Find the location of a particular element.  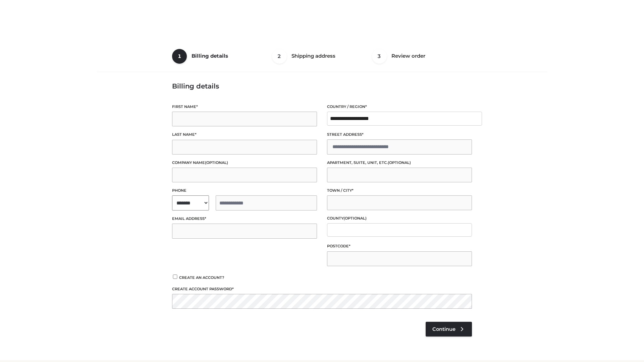

label: Company name is located at coordinates (245, 162).